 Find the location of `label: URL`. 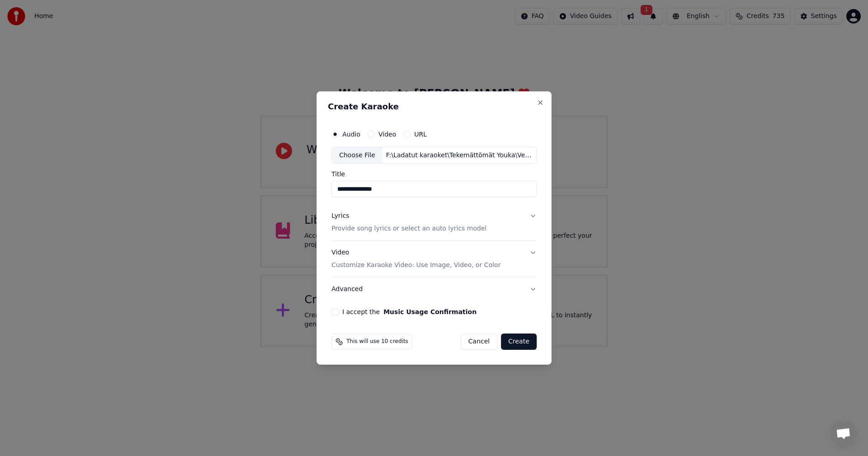

label: URL is located at coordinates (421, 135).